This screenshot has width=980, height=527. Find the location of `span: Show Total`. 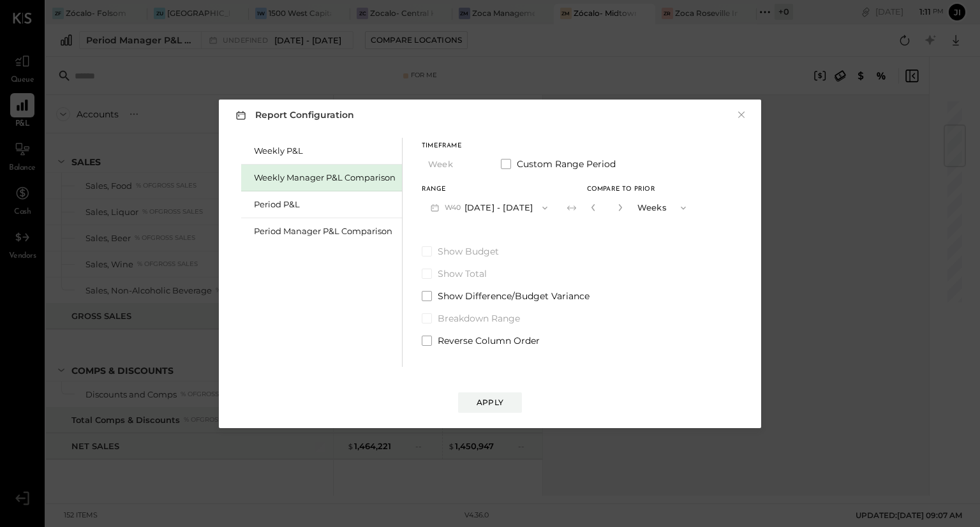

span: Show Total is located at coordinates (462, 274).